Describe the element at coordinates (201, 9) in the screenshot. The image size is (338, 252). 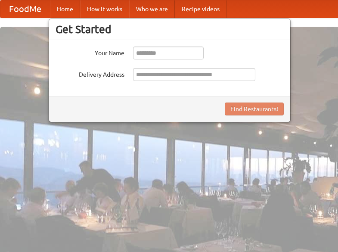
I see `a: Recipe videos` at that location.